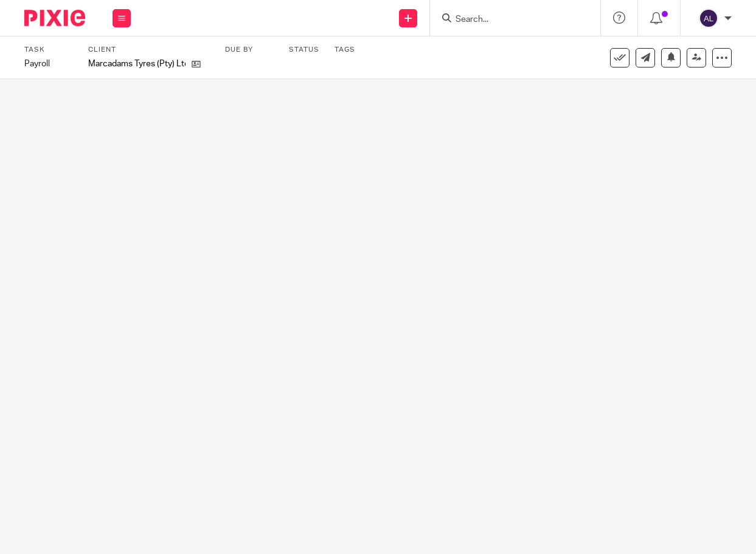 Image resolution: width=756 pixels, height=554 pixels. I want to click on div: Payroll, so click(49, 64).